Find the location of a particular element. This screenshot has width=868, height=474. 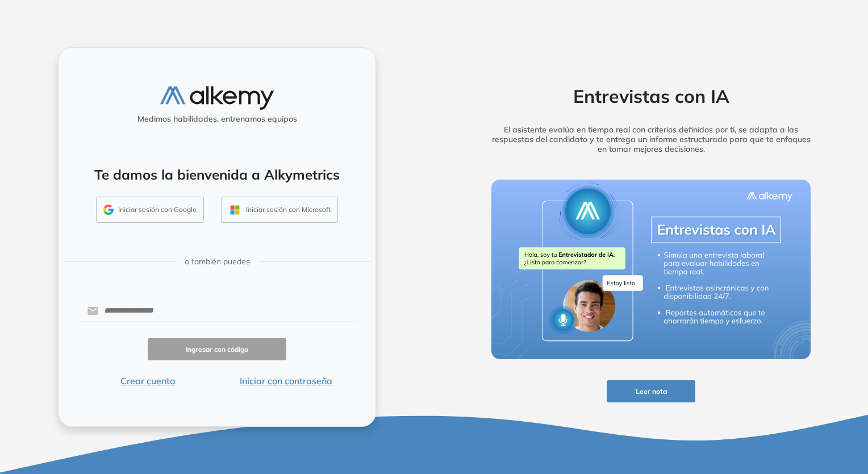

button: Iniciar con contraseña is located at coordinates (286, 381).